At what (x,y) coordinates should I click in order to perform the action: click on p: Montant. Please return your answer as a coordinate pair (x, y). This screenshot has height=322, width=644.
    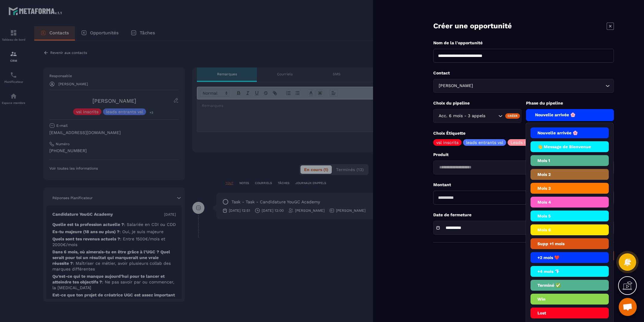
    Looking at the image, I should click on (523, 184).